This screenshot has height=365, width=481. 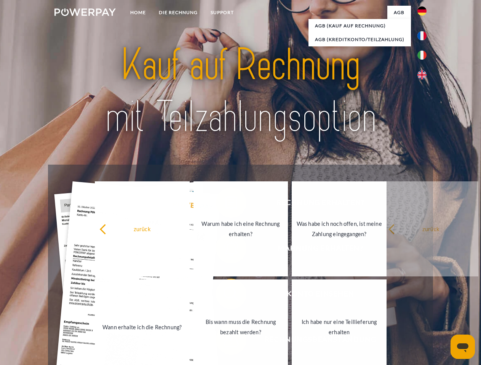 I want to click on a: SUPPORT, so click(x=222, y=13).